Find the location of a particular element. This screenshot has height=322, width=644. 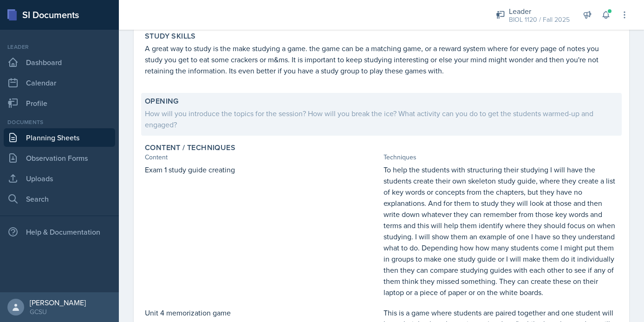

p: To help the students with structuring their studying I will have the students create their own sk... is located at coordinates (501, 231).